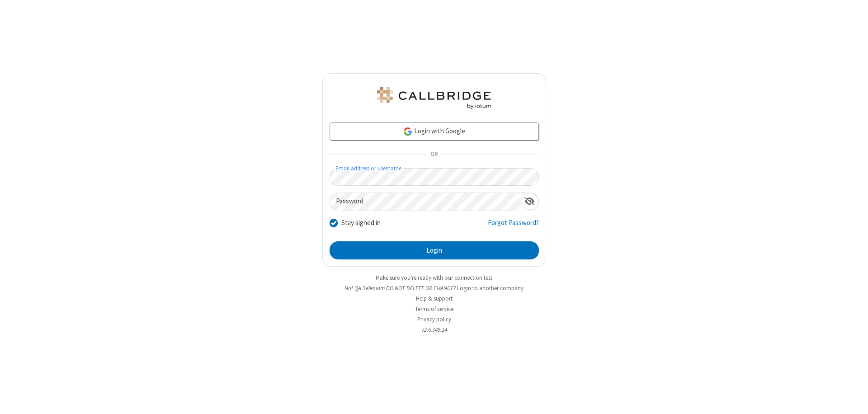 The image size is (868, 414). I want to click on li: Not QA Selenium DO NOT DELETE OR CHANGE?, so click(434, 288).